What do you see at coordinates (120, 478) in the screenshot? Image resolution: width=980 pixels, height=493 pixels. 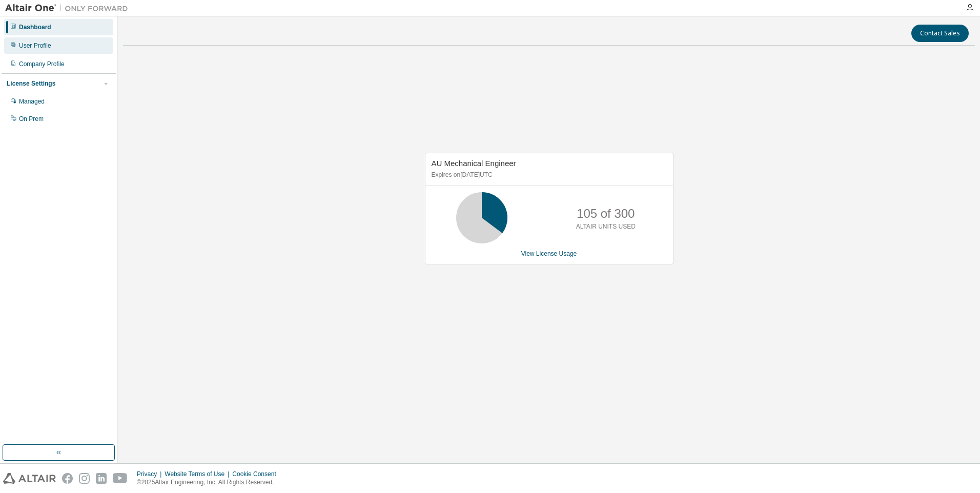 I see `img: youtube.svg` at bounding box center [120, 478].